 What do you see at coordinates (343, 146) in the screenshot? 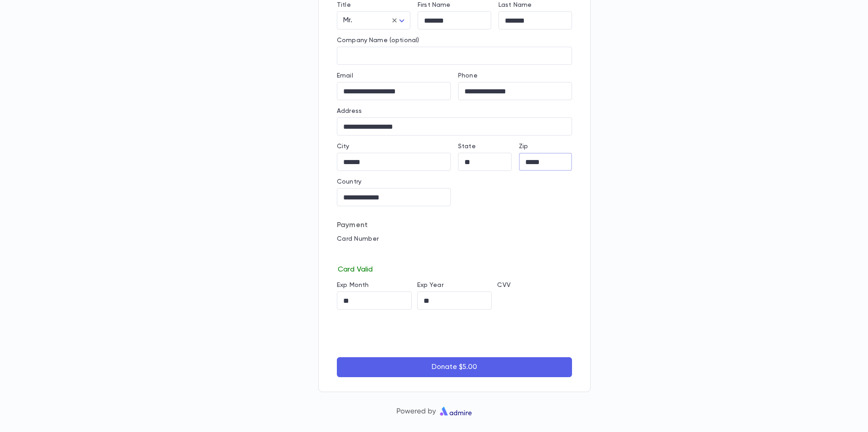
I see `label: City` at bounding box center [343, 146].